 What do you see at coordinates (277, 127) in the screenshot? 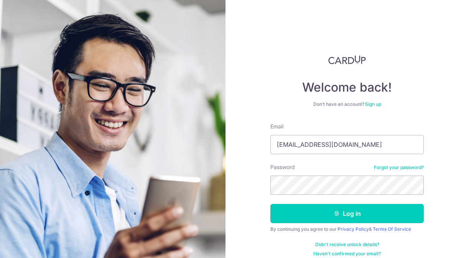
I see `label: Email` at bounding box center [277, 127].